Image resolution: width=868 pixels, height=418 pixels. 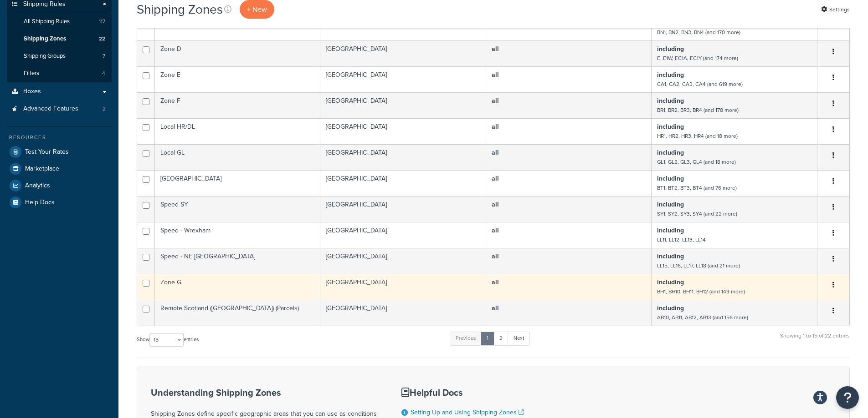 What do you see at coordinates (59, 39) in the screenshot?
I see `a: Shipping Zones 22` at bounding box center [59, 39].